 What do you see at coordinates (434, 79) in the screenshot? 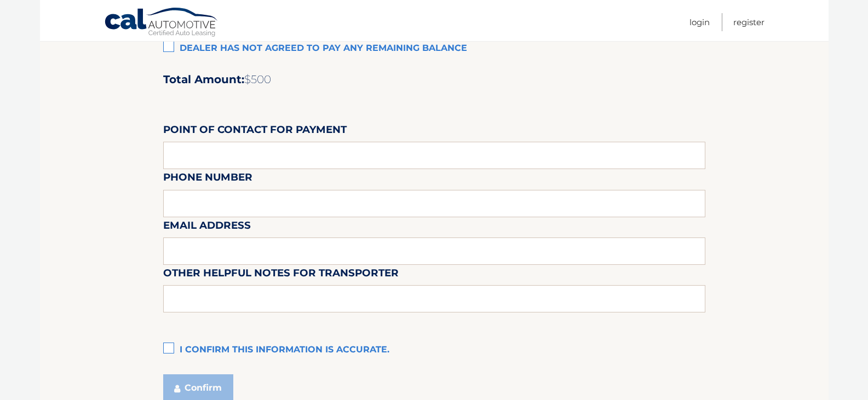
I see `h2: Total Amount:` at bounding box center [434, 79].